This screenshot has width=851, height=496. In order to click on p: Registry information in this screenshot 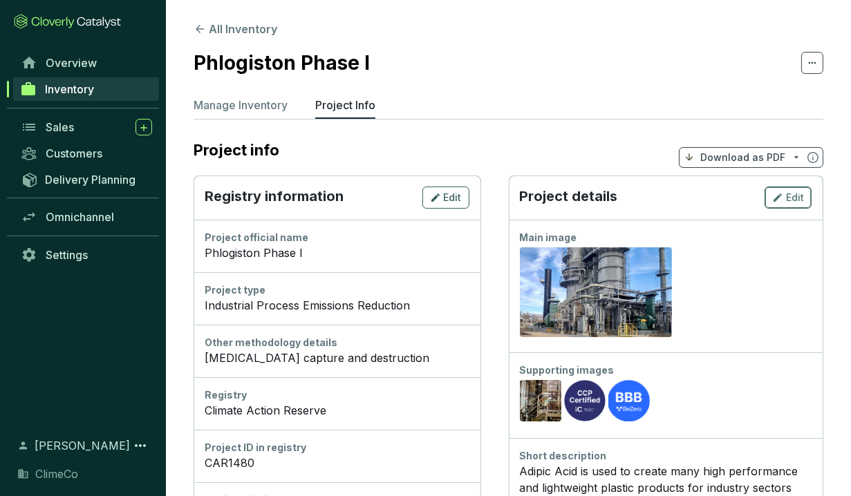, I will do `click(274, 198)`.